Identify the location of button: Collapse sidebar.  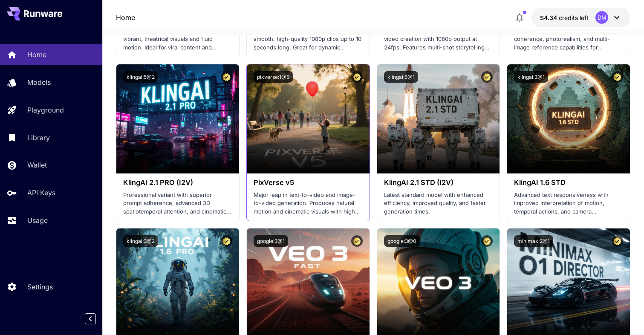
(90, 318).